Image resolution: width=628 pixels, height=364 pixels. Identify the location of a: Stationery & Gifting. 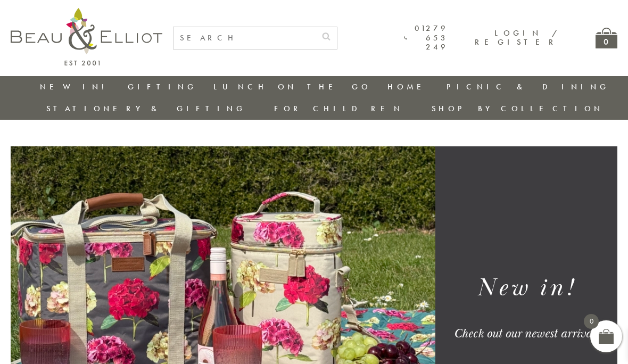
(146, 109).